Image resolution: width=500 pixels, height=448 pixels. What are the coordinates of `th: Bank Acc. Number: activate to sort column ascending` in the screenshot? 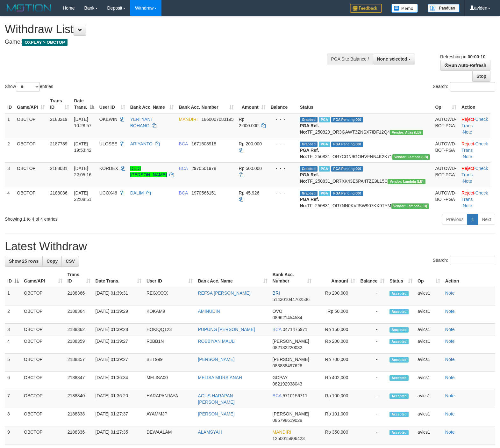 It's located at (206, 104).